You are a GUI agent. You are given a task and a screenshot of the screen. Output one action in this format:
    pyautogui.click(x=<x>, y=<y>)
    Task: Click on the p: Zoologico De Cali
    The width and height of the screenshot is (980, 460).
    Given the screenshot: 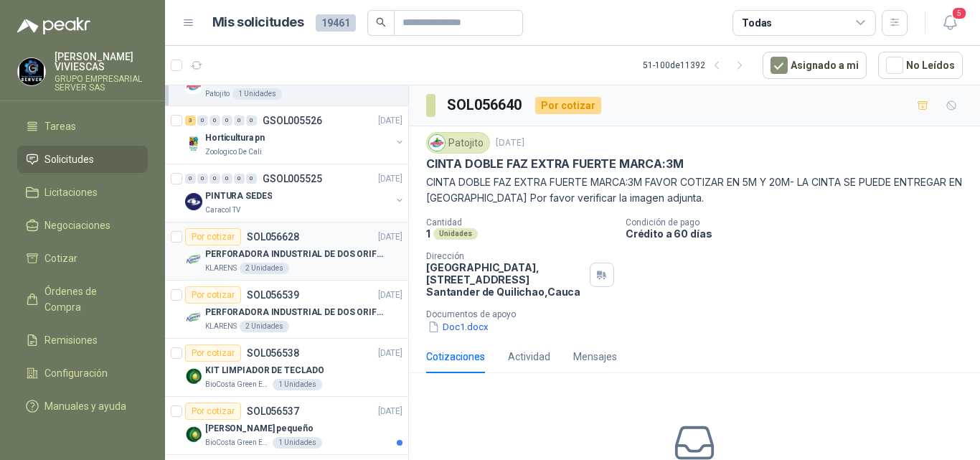 What is the action you would take?
    pyautogui.click(x=233, y=152)
    